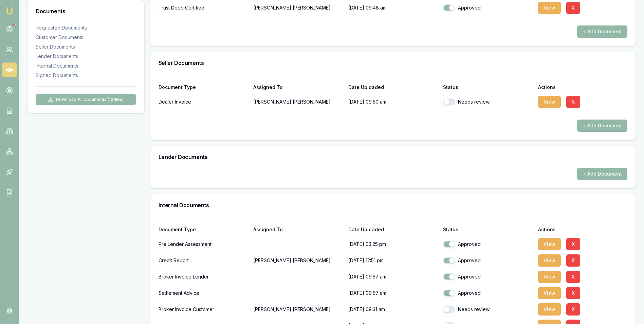 The image size is (644, 324). What do you see at coordinates (203, 102) in the screenshot?
I see `div: Dealer Invoice` at bounding box center [203, 102].